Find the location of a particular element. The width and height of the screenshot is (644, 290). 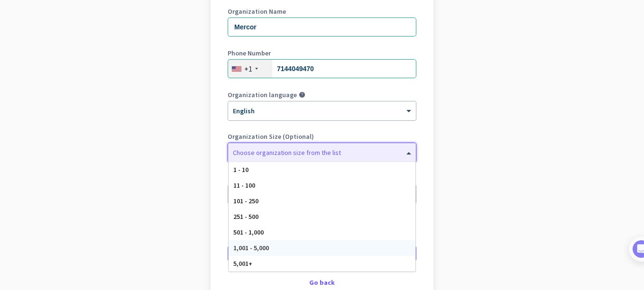

span: 501 - 1,000 is located at coordinates (248, 232).